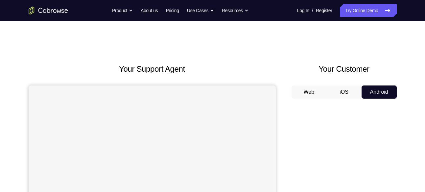 Image resolution: width=425 pixels, height=192 pixels. Describe the element at coordinates (379, 92) in the screenshot. I see `button: Android` at that location.